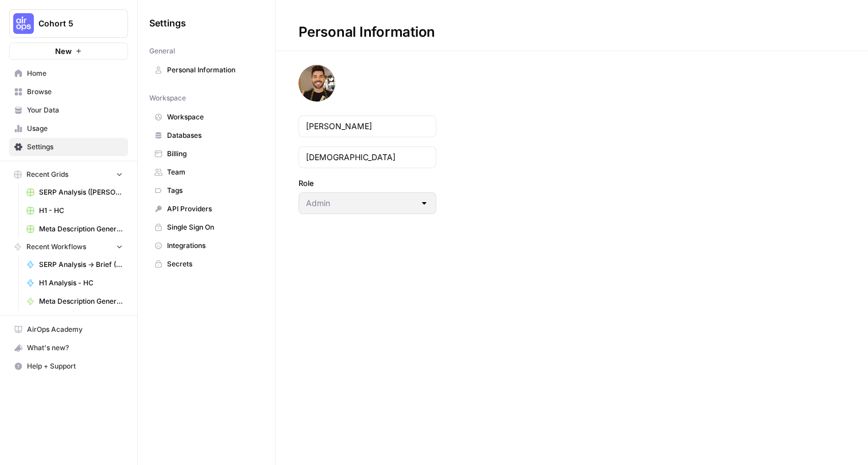  What do you see at coordinates (212, 70) in the screenshot?
I see `span: Personal Information` at bounding box center [212, 70].